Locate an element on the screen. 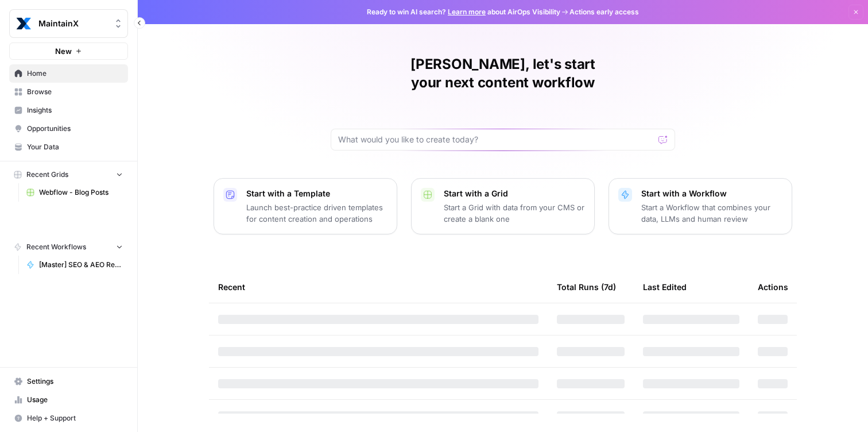 The width and height of the screenshot is (868, 432). button: Start with a WorkflowStart a Workflow that combines your data, LLMs and human review is located at coordinates (700, 206).